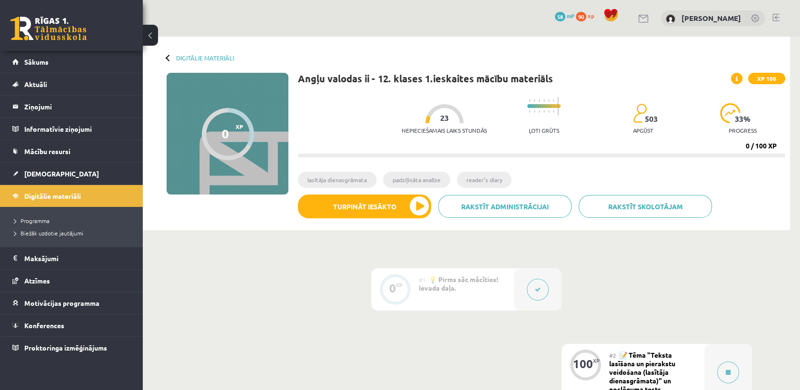  I want to click on span: Sākums, so click(36, 62).